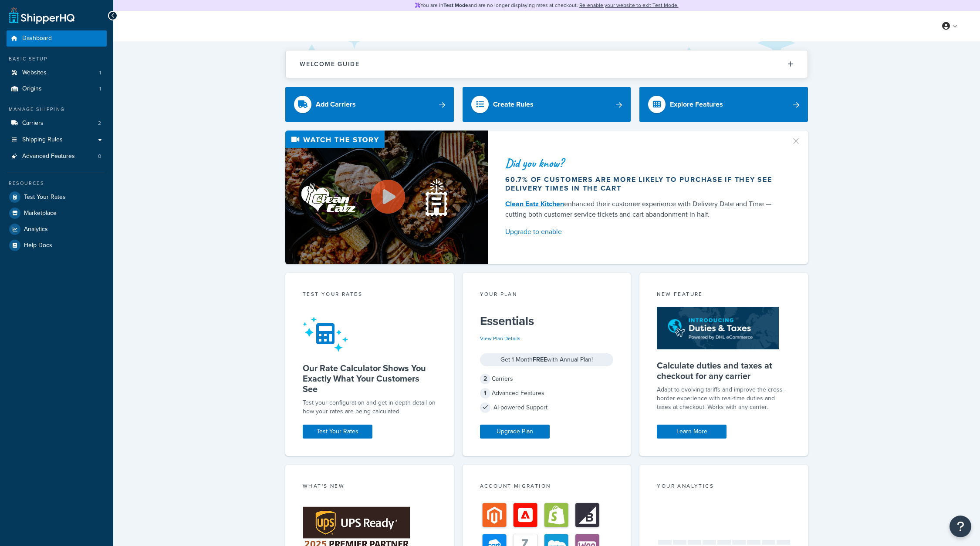 The width and height of the screenshot is (980, 546). I want to click on img: Video thumbnail, so click(386, 197).